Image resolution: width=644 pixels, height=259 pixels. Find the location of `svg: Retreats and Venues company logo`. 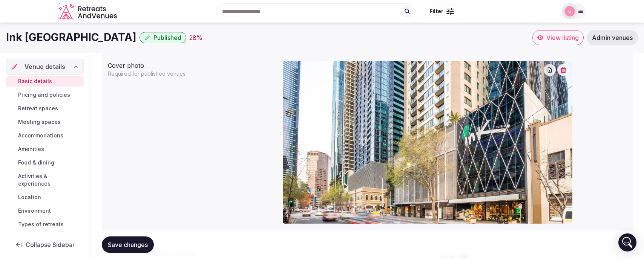

svg: Retreats and Venues company logo is located at coordinates (88, 12).